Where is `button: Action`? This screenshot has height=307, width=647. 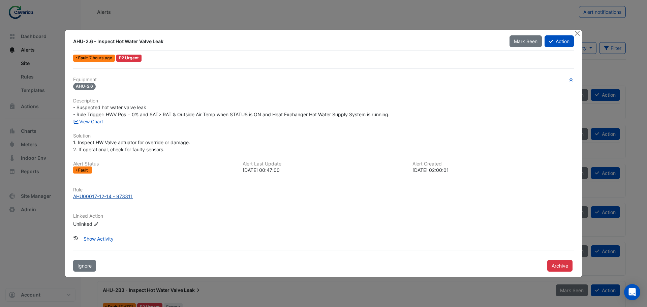
button: Action is located at coordinates (559, 41).